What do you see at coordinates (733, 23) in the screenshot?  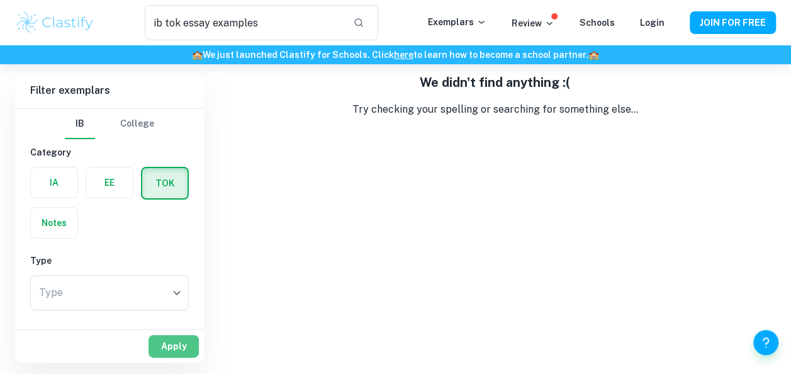 I see `button: JOIN FOR FREE` at bounding box center [733, 23].